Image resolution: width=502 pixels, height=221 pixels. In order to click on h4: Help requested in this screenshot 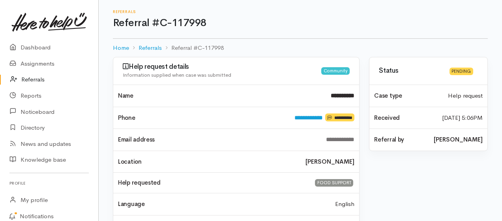, I will do `click(211, 182)`.